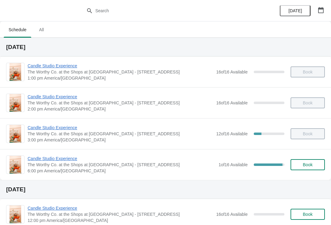 Image resolution: width=331 pixels, height=225 pixels. I want to click on img: Candle Studio Experience | The Worthy Co. at the Shops at Clearfork - 5008 Gage Ave. | 1:00 pm Am..., so click(15, 72).